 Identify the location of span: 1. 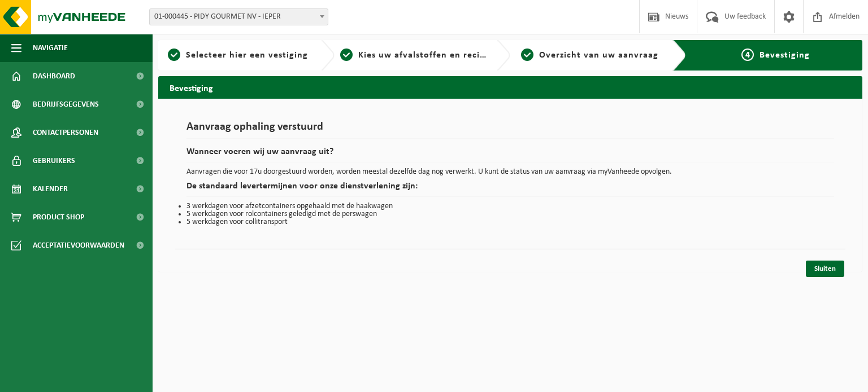
(174, 55).